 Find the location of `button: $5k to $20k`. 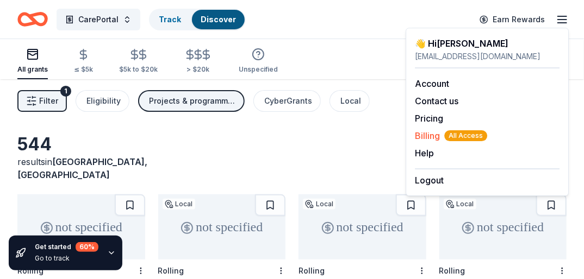

button: $5k to $20k is located at coordinates (138, 61).